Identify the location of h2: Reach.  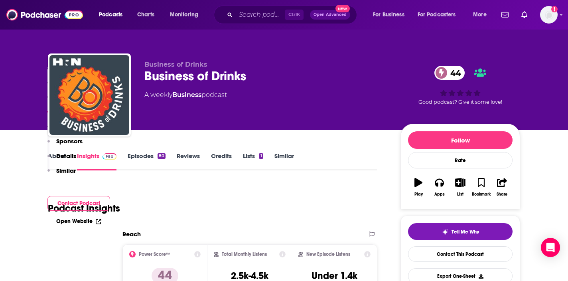
(132, 234).